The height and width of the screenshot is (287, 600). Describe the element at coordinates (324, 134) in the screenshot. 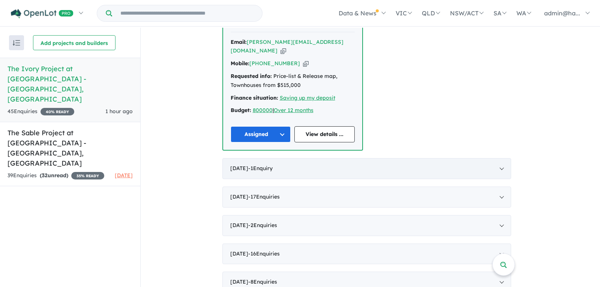

I see `a: View details ...` at that location.